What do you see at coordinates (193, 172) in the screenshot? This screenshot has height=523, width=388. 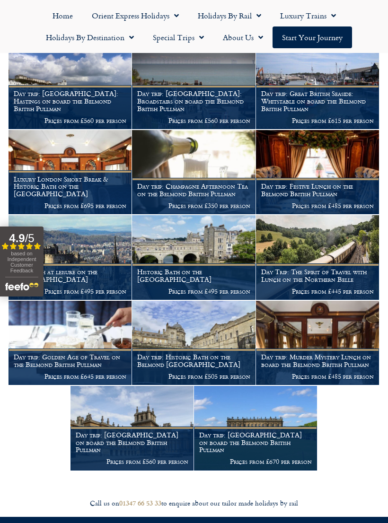 I see `a: Day trip: Champagne Afternoon Tea on the Belmond British Pullman Prices from £350 per person` at bounding box center [193, 172].